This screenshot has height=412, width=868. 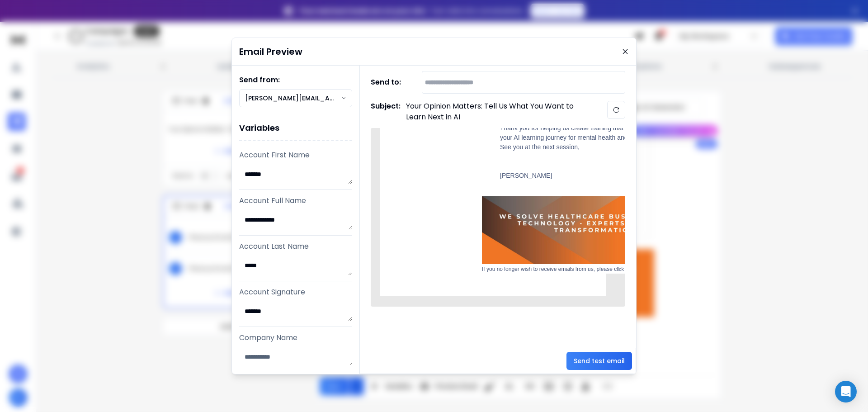 I want to click on a: lick here to unsubscribe, so click(x=642, y=268).